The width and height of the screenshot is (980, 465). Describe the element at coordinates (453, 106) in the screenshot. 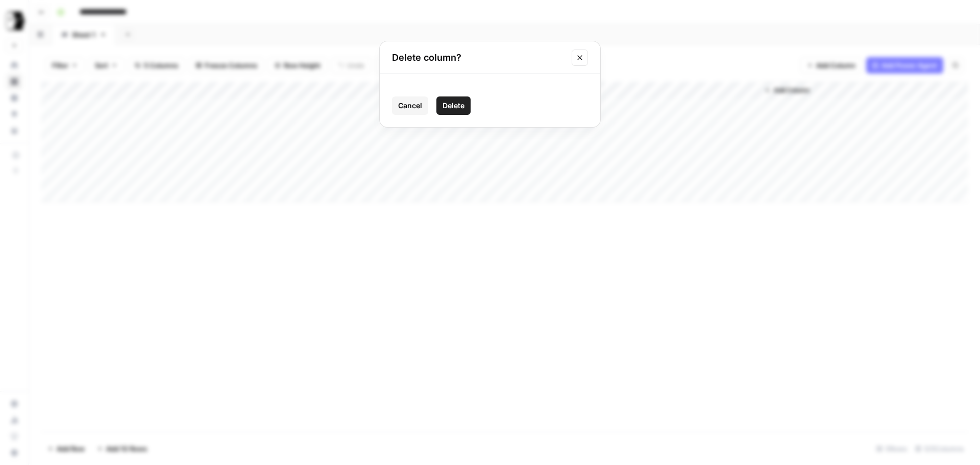

I see `button: Delete` at that location.